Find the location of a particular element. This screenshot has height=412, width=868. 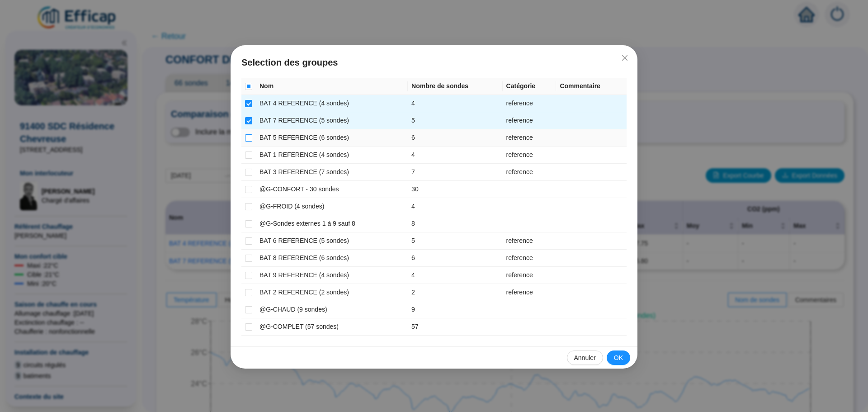

td: 2 is located at coordinates (455, 293).